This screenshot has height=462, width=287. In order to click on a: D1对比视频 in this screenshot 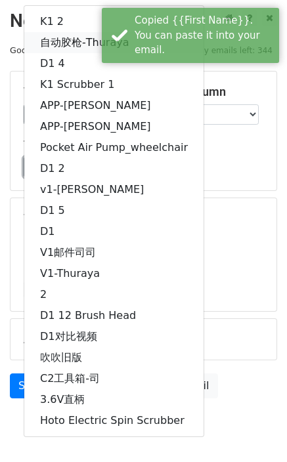, I will do `click(113, 336)`.